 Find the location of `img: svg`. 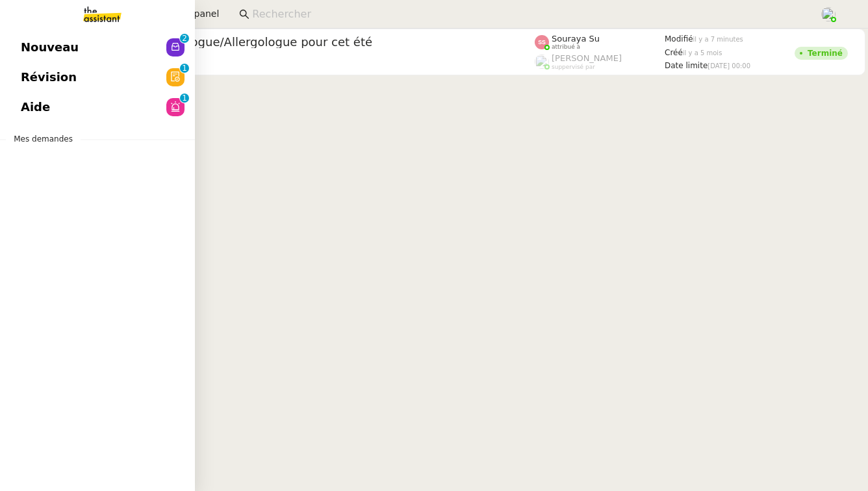

img: svg is located at coordinates (542, 42).